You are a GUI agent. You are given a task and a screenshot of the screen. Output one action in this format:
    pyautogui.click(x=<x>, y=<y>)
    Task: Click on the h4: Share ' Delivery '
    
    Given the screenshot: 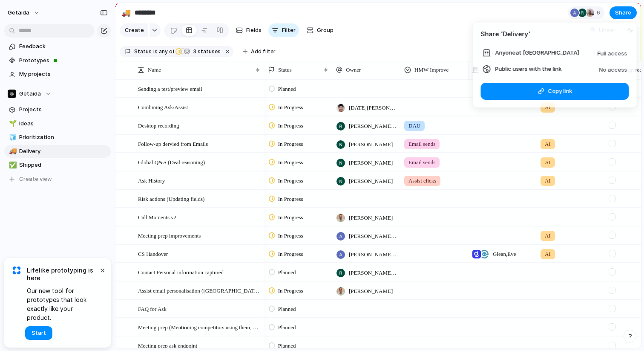 What is the action you would take?
    pyautogui.click(x=555, y=34)
    